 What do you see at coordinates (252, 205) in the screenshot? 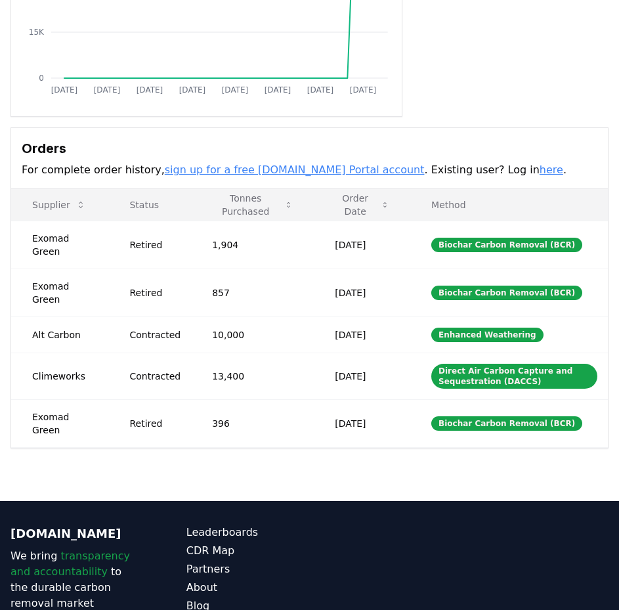
I see `button: Tonnes Purchased` at bounding box center [252, 205].